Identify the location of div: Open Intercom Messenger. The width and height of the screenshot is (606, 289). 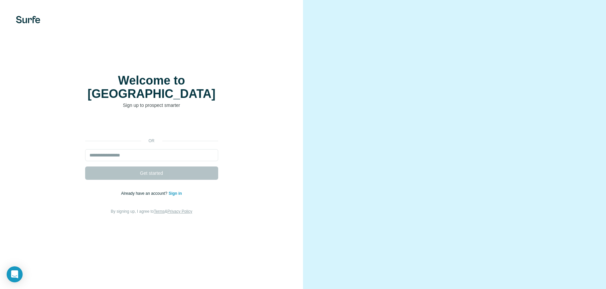
(15, 274).